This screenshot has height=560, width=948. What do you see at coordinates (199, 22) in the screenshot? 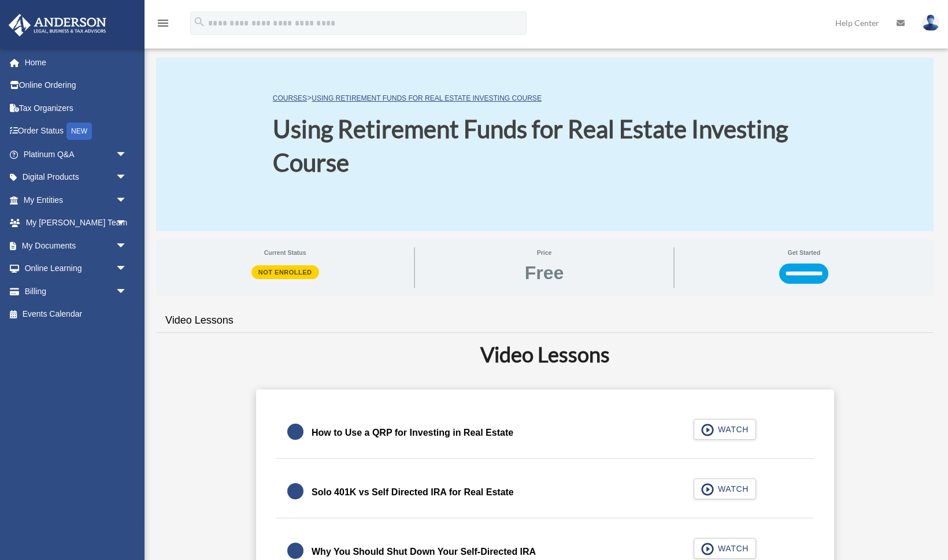
I see `i: search` at bounding box center [199, 22].